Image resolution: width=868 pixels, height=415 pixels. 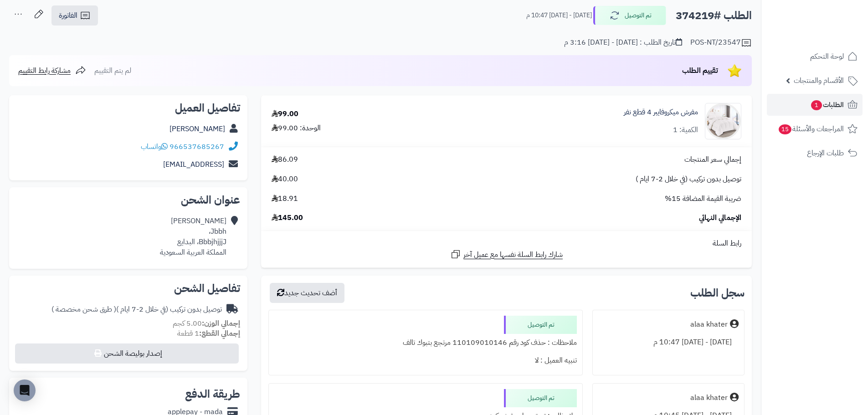 I want to click on img: 1748254022-1-90x90.jpg, so click(x=724, y=121).